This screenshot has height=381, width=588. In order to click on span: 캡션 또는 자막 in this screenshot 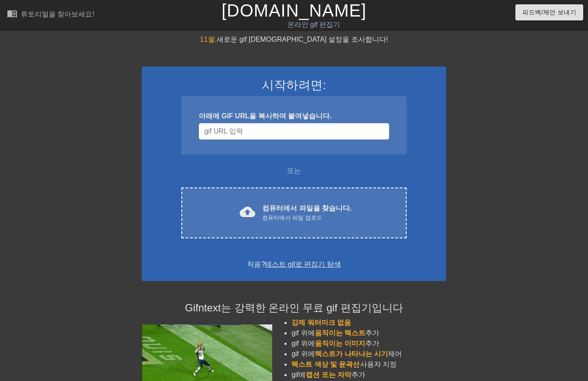, I will do `click(329, 375)`.